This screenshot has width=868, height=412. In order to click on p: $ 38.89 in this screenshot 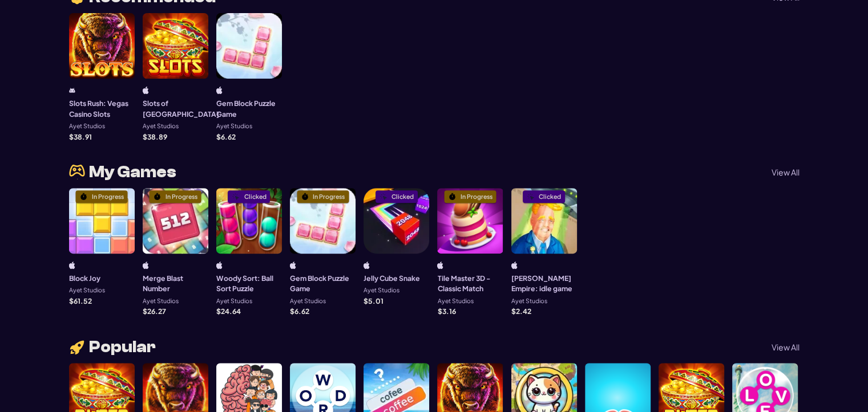, I will do `click(154, 137)`.